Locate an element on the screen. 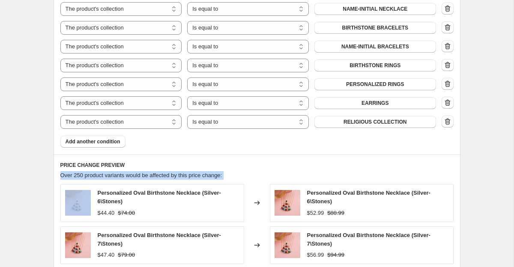 The image size is (514, 267). button: BIRTHSTONE BRACELETS is located at coordinates (375, 28).